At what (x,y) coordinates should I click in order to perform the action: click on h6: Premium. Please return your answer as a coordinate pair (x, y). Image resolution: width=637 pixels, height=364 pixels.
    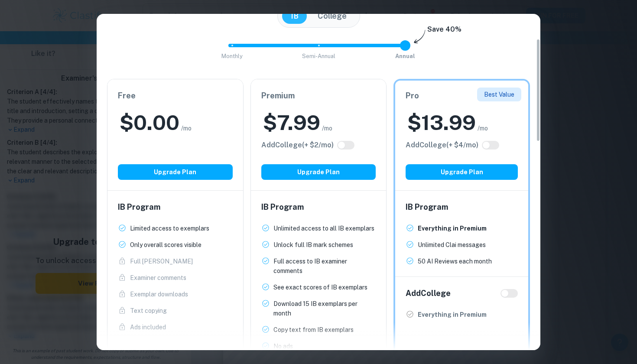
    Looking at the image, I should click on (318, 96).